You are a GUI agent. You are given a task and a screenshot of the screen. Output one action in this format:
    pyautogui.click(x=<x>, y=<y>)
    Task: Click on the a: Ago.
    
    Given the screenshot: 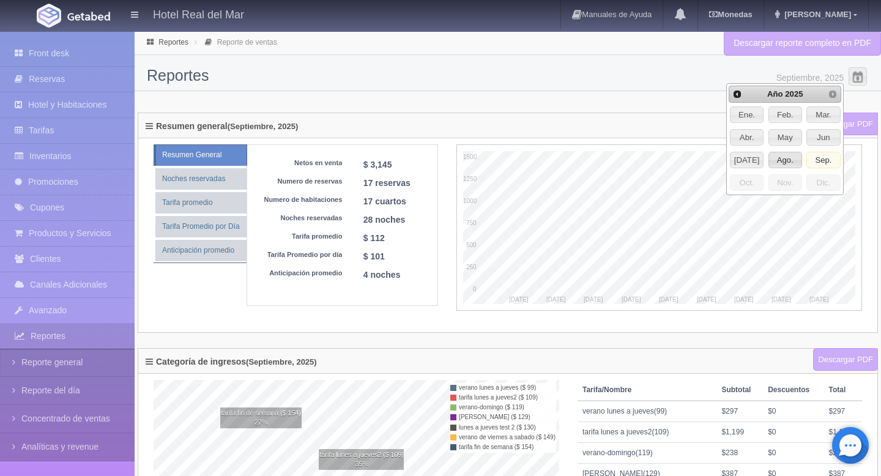 What is the action you would take?
    pyautogui.click(x=785, y=160)
    